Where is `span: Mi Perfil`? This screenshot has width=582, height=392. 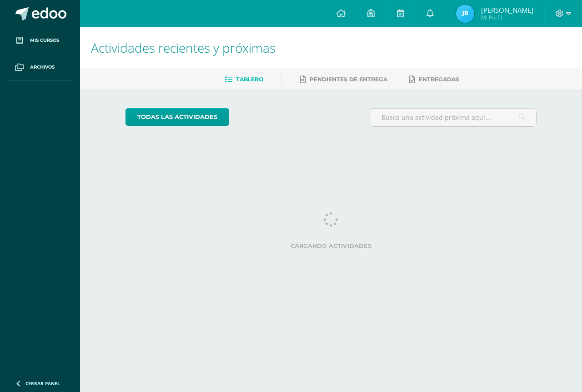
span: Mi Perfil is located at coordinates (507, 17).